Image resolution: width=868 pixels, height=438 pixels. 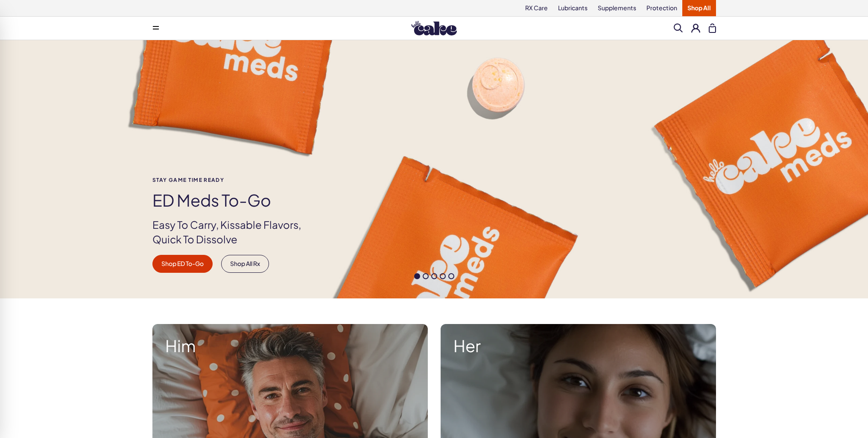 I want to click on span: Stay Game time ready, so click(x=234, y=180).